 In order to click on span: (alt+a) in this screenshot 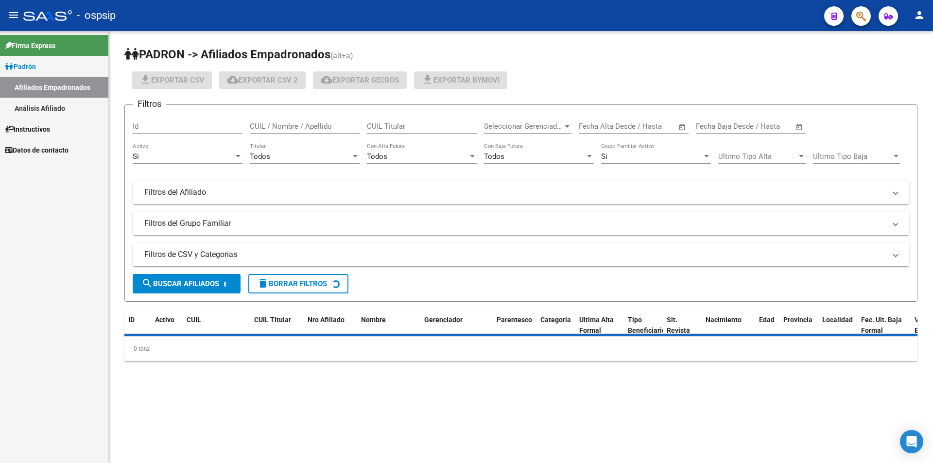, I will do `click(342, 55)`.